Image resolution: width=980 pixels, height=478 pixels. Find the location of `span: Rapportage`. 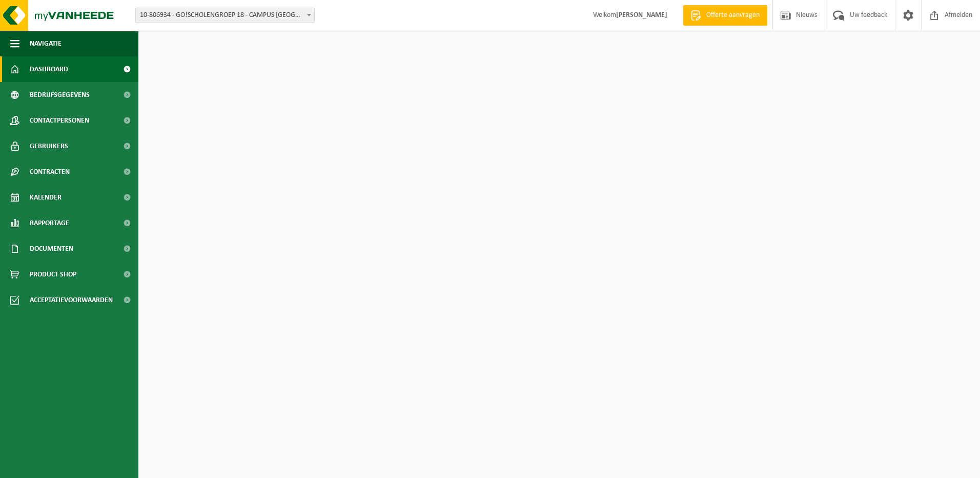

span: Rapportage is located at coordinates (49, 223).